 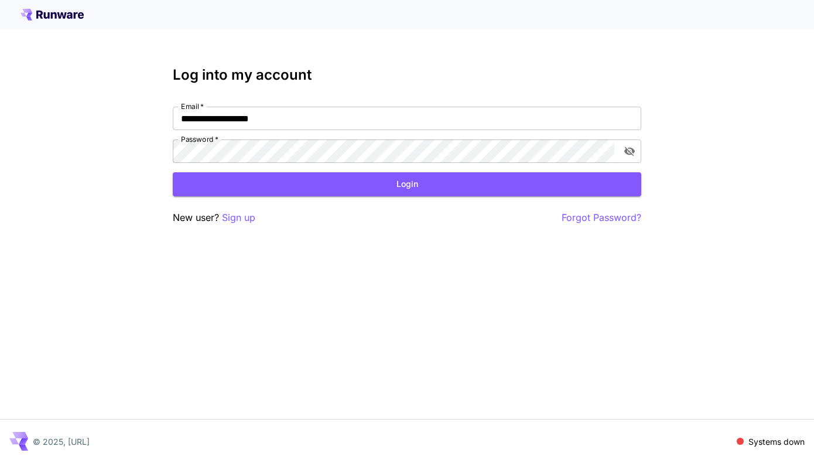 What do you see at coordinates (238, 217) in the screenshot?
I see `p: Sign up` at bounding box center [238, 217].